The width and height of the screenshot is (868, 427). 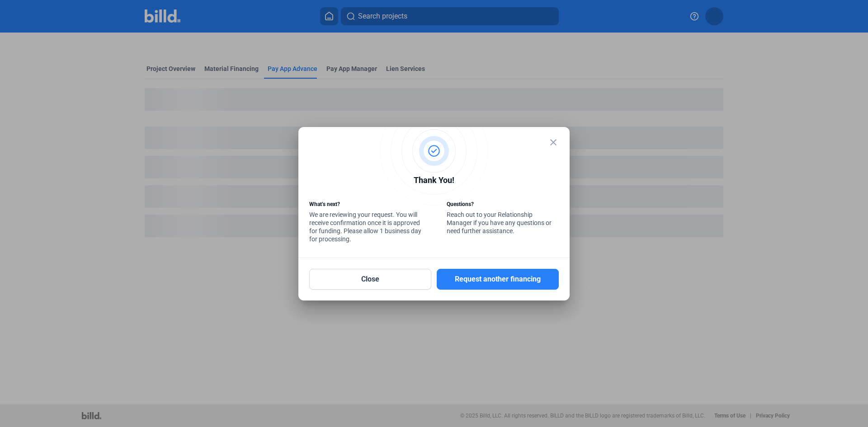 What do you see at coordinates (365, 205) in the screenshot?
I see `div: What’s next?` at bounding box center [365, 205].